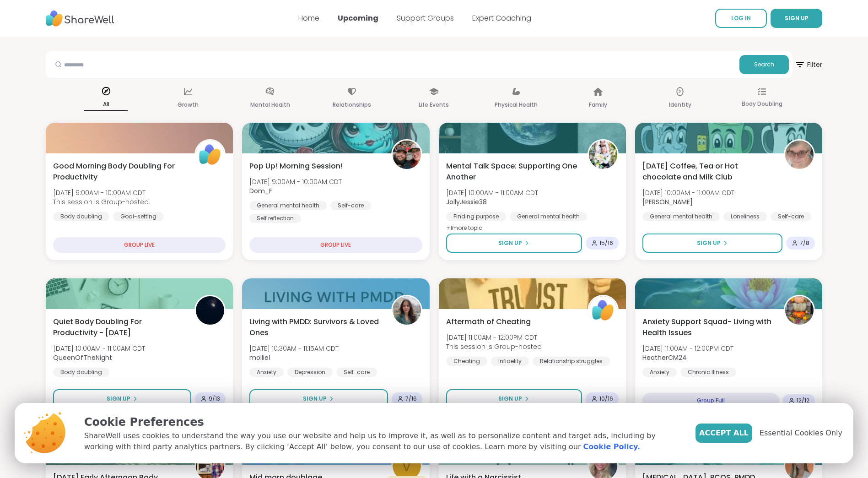 This screenshot has height=478, width=868. What do you see at coordinates (501, 18) in the screenshot?
I see `a: Expert Coaching` at bounding box center [501, 18].